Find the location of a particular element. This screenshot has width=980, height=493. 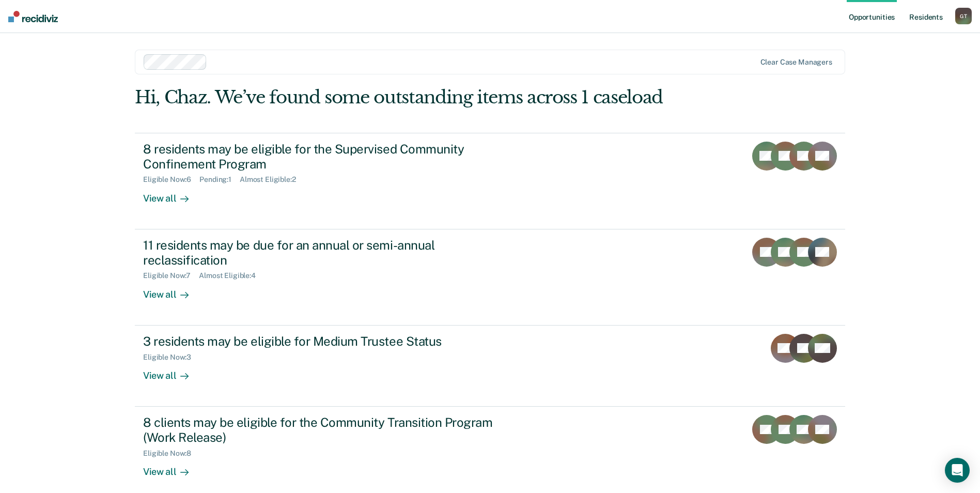

div: G T is located at coordinates (963, 16).